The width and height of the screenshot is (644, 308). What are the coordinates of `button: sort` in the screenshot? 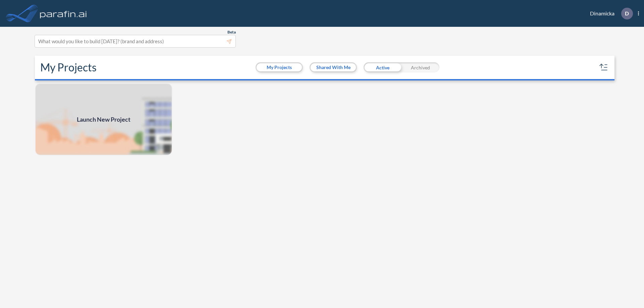 It's located at (604, 68).